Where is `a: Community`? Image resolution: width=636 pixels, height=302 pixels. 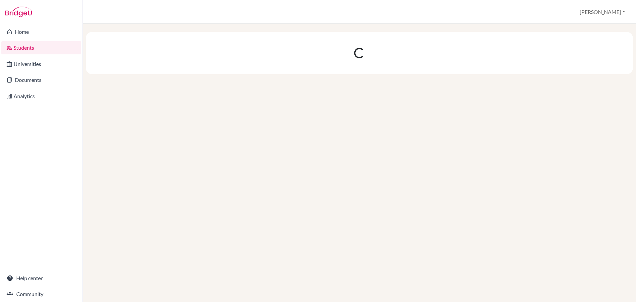 a: Community is located at coordinates (41, 294).